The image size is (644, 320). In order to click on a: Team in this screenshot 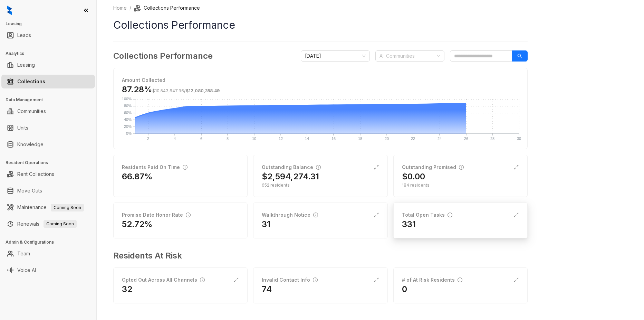, I will do `click(23, 254)`.